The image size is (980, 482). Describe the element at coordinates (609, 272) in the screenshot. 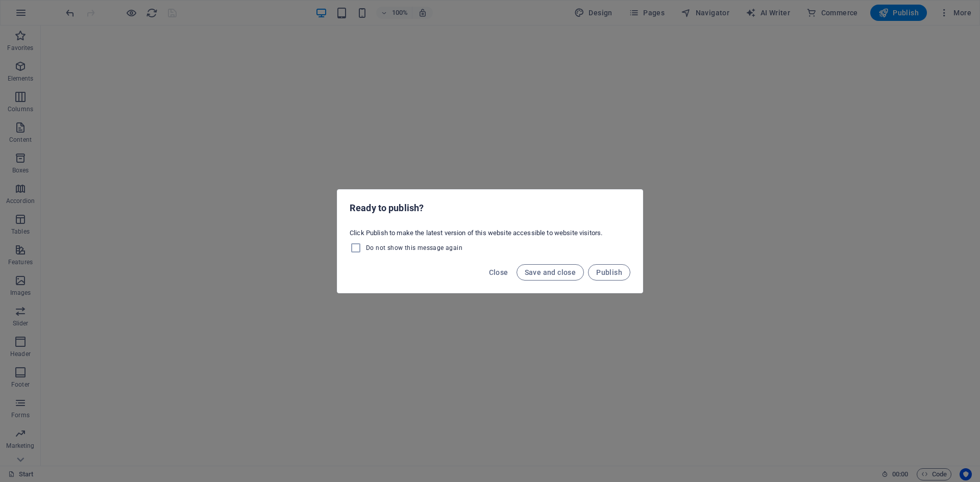

I see `span: Publish` at that location.